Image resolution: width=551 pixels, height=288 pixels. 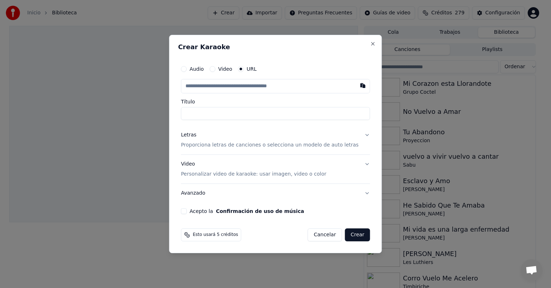 What do you see at coordinates (275, 140) in the screenshot?
I see `button: LetrasProporciona letras de canciones o selecciona un modelo de auto letras` at bounding box center [275, 140].